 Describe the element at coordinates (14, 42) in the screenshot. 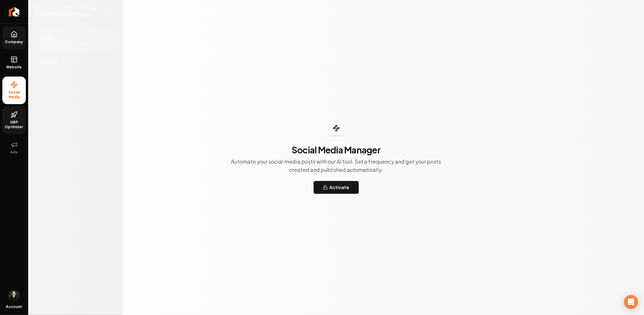

I see `span: Company` at that location.